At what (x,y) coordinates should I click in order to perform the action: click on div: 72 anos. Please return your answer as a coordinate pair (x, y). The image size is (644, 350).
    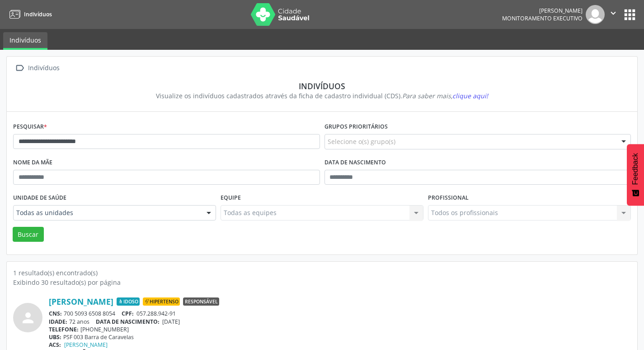
    Looking at the image, I should click on (340, 321).